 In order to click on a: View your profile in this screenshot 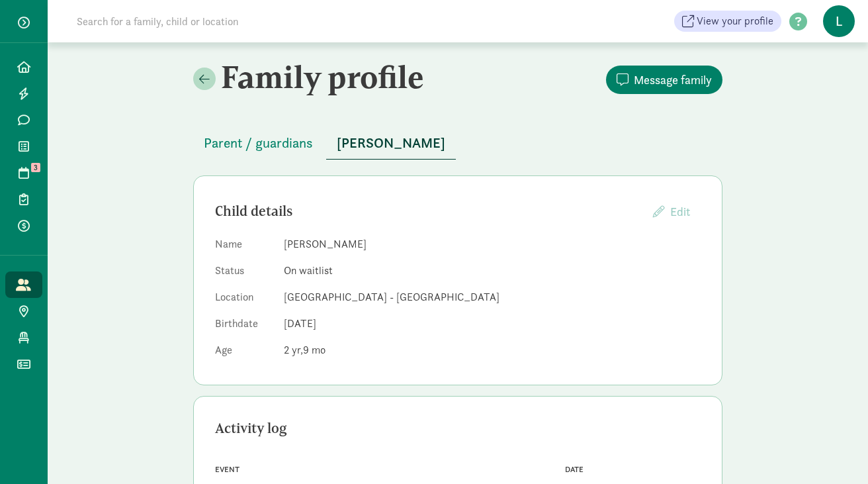, I will do `click(728, 21)`.